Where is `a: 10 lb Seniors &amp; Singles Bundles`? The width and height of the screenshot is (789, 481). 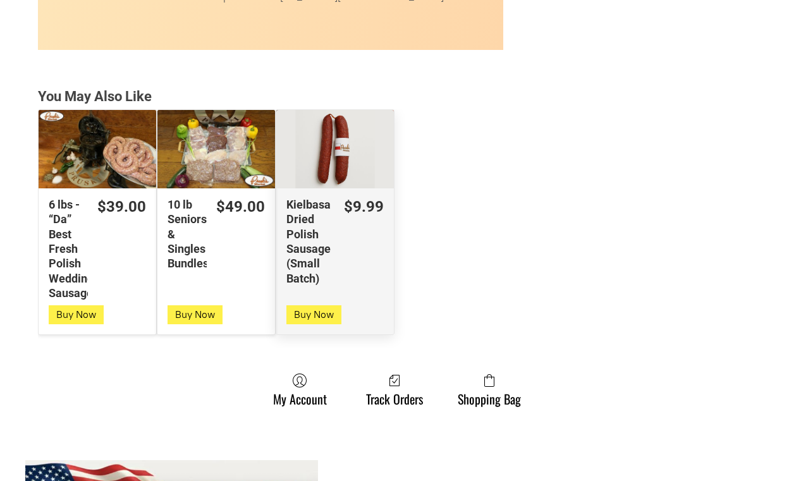
a: 10 lb Seniors &amp; Singles Bundles is located at coordinates (216, 149).